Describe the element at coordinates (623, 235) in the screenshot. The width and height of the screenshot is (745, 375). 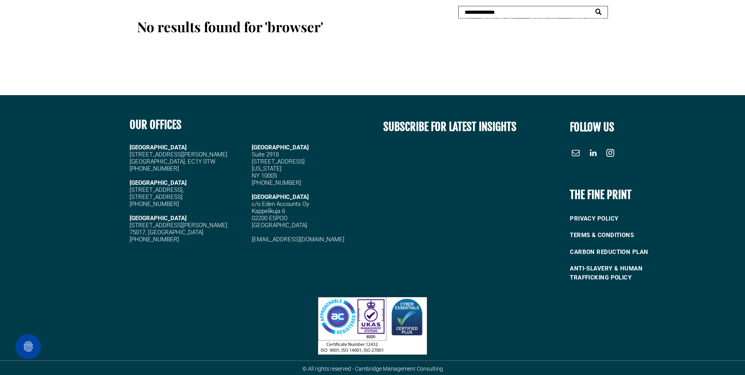
I see `a: TERMS & CONDITIONS` at that location.